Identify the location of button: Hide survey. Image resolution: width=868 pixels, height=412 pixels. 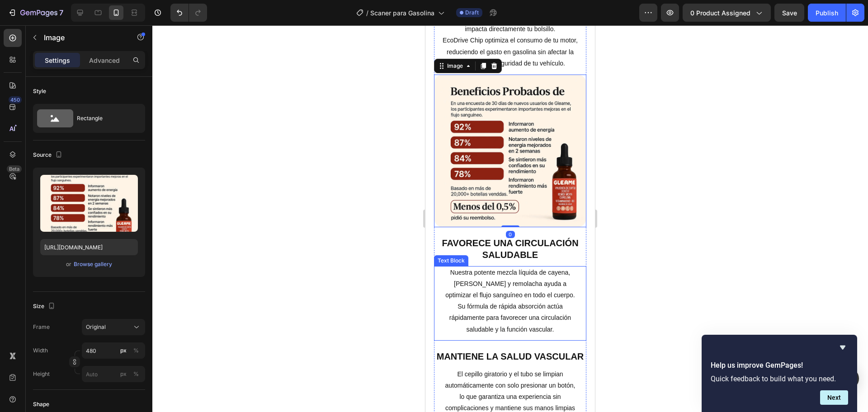
(843, 347).